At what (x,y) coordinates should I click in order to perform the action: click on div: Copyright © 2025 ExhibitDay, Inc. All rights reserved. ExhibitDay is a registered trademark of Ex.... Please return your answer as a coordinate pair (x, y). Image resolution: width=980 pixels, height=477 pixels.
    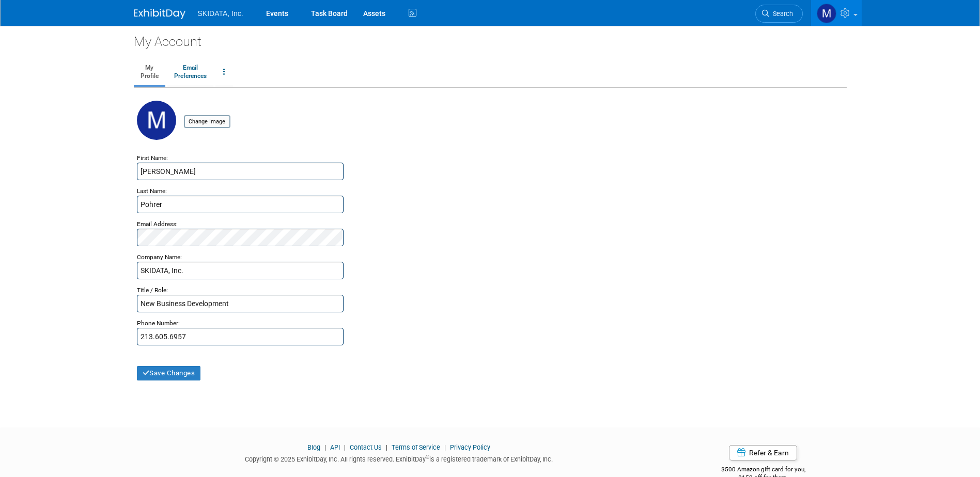
    Looking at the image, I should click on (400, 458).